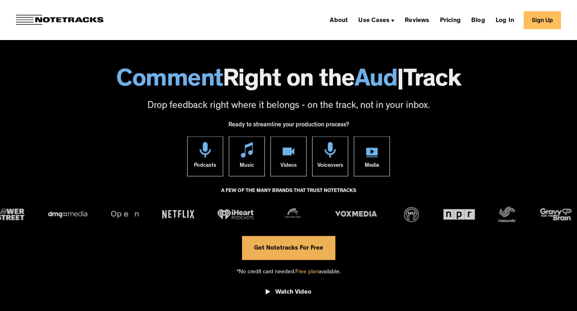 Image resolution: width=577 pixels, height=311 pixels. What do you see at coordinates (247, 156) in the screenshot?
I see `a: Music` at bounding box center [247, 156].